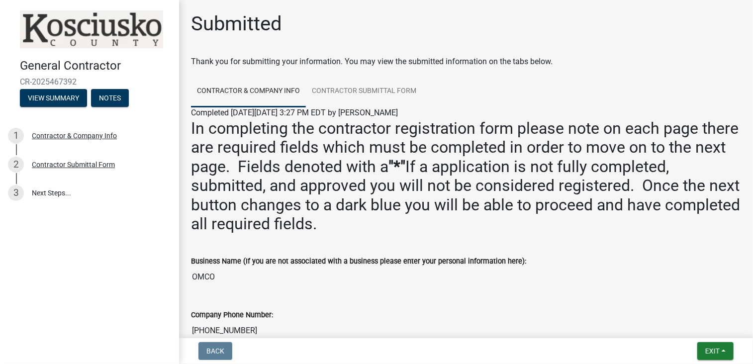  What do you see at coordinates (215, 351) in the screenshot?
I see `span: Back` at bounding box center [215, 351].